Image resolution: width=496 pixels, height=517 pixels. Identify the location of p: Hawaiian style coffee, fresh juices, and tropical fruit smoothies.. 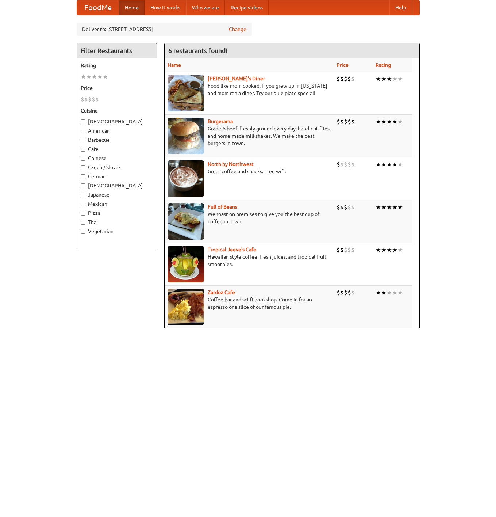
(249, 260).